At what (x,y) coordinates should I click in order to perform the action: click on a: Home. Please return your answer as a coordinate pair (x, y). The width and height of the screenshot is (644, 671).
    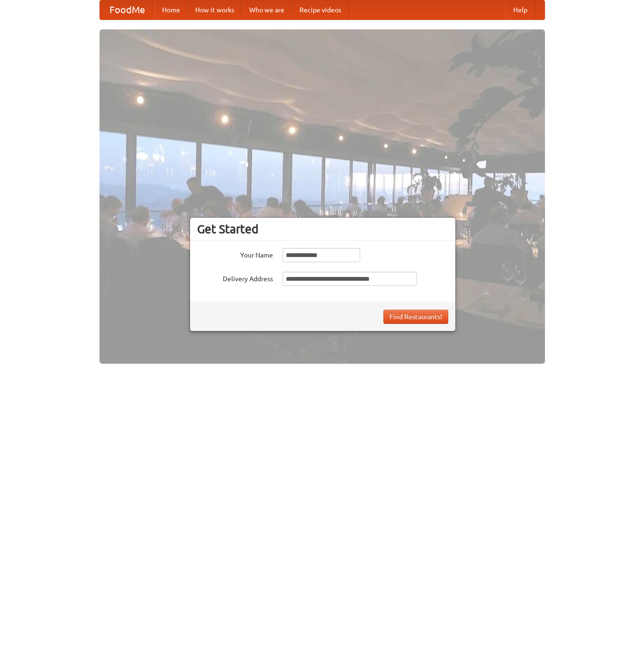
    Looking at the image, I should click on (171, 10).